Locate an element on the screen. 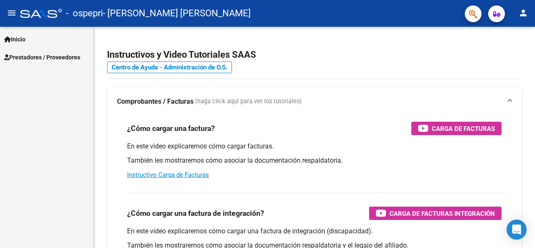  button: Carga de Facturas is located at coordinates (457, 128).